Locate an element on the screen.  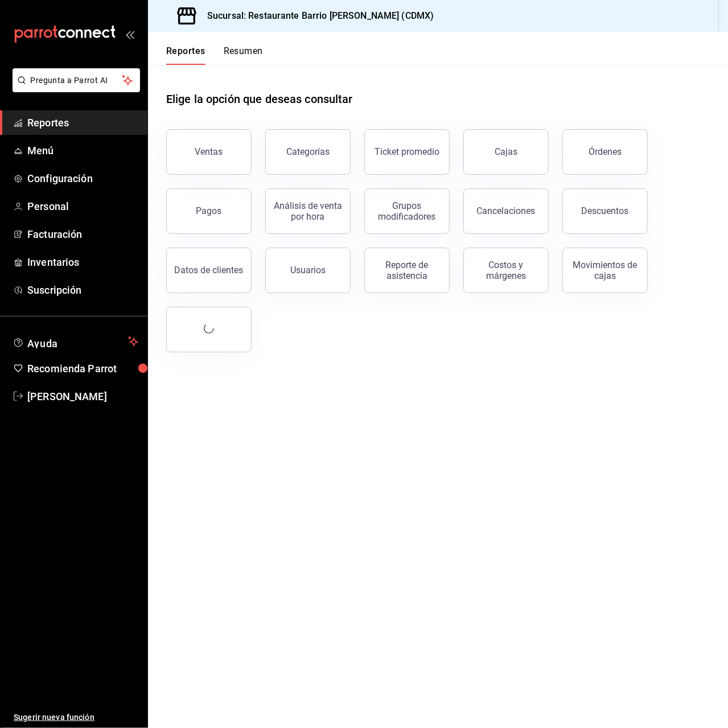
span: Sugerir nueva función is located at coordinates (76, 717).